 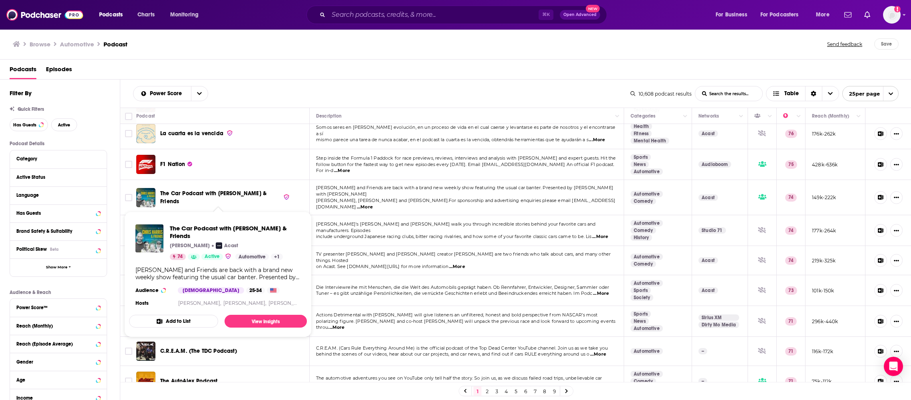 I want to click on span: Die Interviewreihe mit Menschen, die die Welt des Automobils geprägt haben. Ob Rennfahrer, Entwic..., so click(x=462, y=287).